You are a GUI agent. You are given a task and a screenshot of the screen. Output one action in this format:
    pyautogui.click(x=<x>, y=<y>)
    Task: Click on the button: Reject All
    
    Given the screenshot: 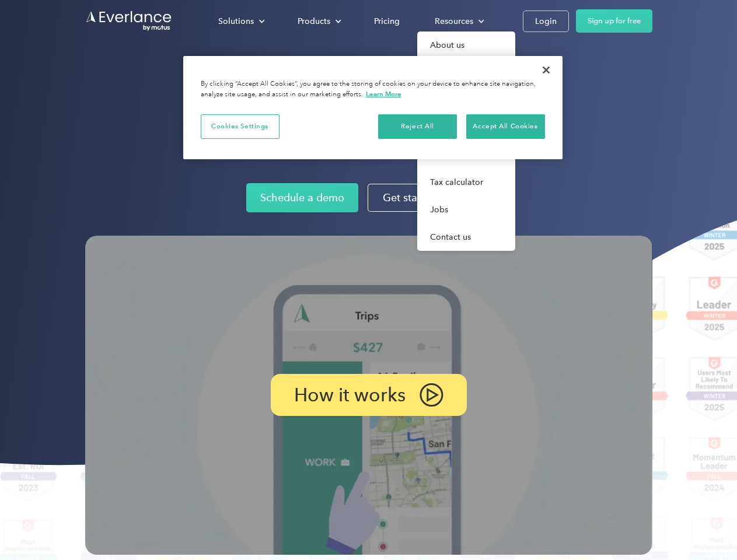 What is the action you would take?
    pyautogui.click(x=417, y=127)
    